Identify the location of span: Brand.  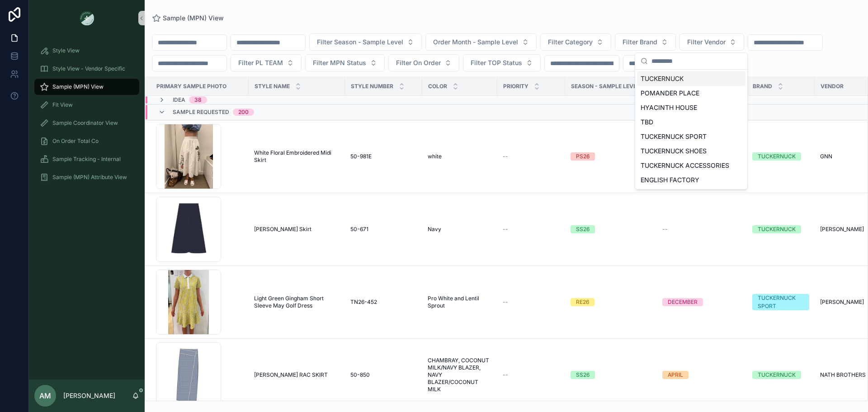
(762, 86).